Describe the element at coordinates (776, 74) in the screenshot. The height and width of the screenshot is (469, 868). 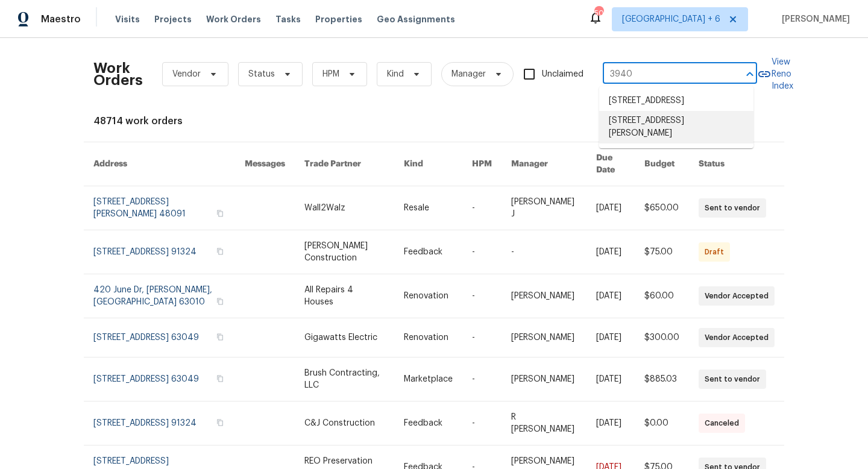
I see `div: View Reno Index` at that location.